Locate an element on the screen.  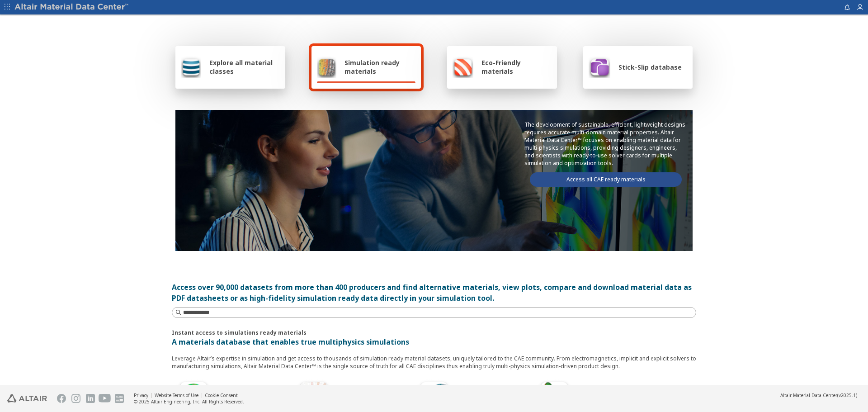
span: Explore all material classes is located at coordinates (245, 67).